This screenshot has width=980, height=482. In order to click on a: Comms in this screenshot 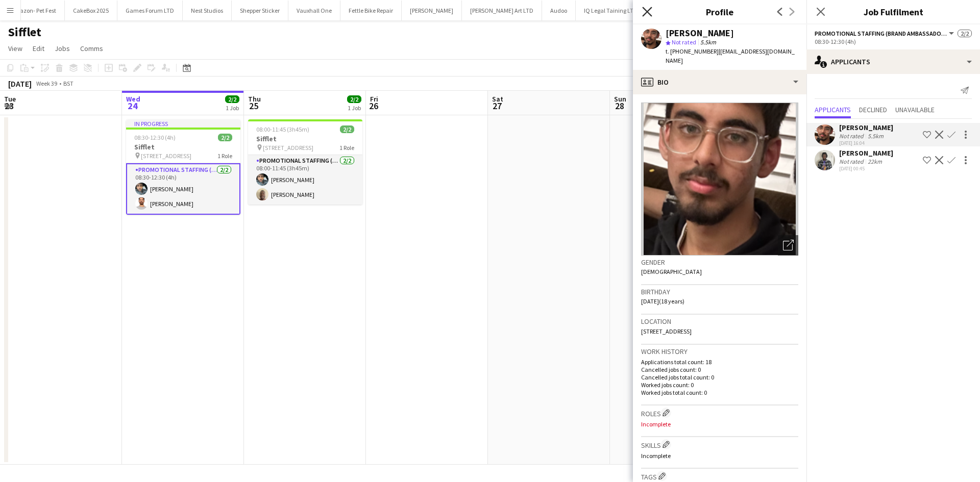, I will do `click(92, 49)`.